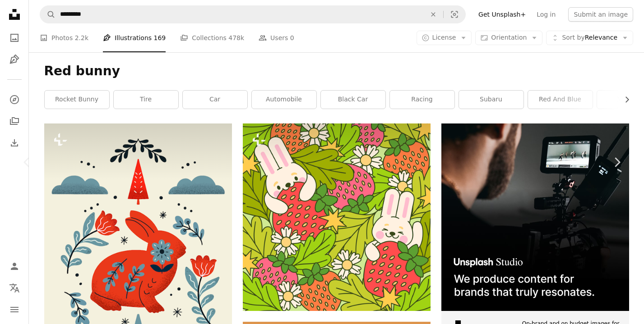 This screenshot has height=324, width=644. I want to click on span: Relevance, so click(589, 38).